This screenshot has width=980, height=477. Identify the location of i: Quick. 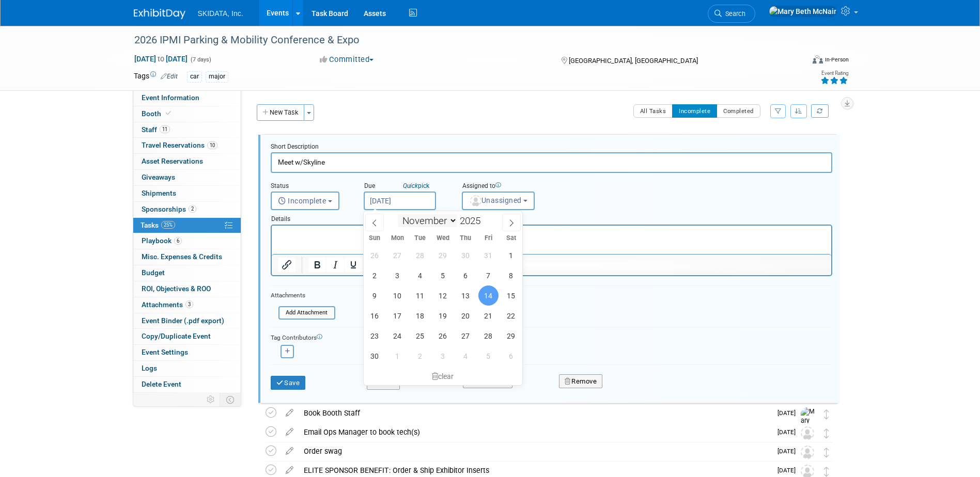
(410, 185).